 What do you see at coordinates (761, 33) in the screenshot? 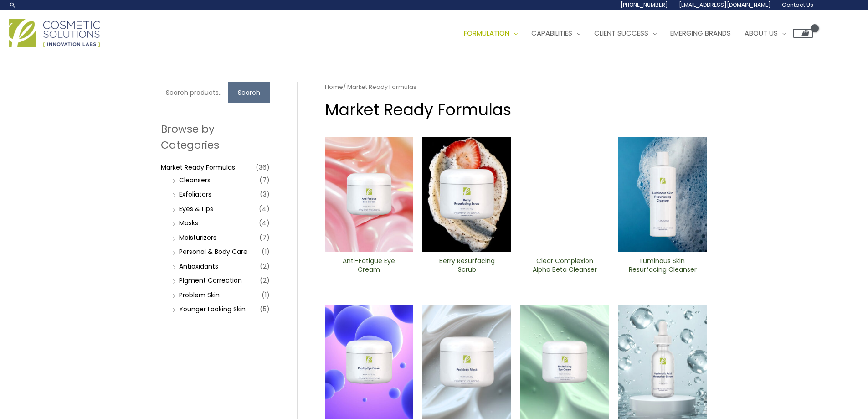
I see `span: About Us` at bounding box center [761, 33].